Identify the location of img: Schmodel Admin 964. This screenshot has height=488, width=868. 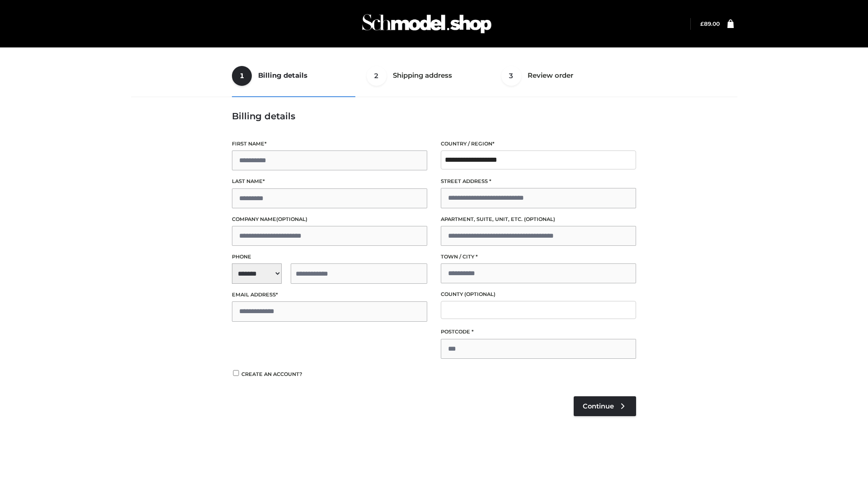
(427, 23).